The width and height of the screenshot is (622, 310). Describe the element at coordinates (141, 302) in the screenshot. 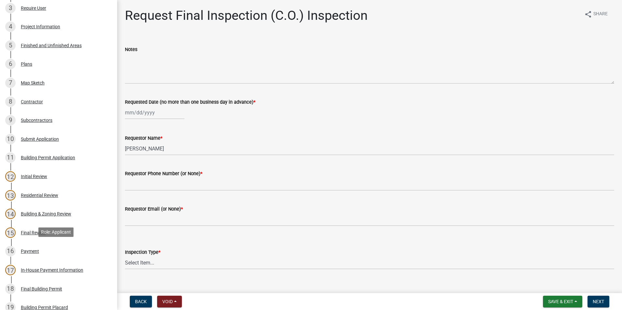

I see `button: Back` at that location.